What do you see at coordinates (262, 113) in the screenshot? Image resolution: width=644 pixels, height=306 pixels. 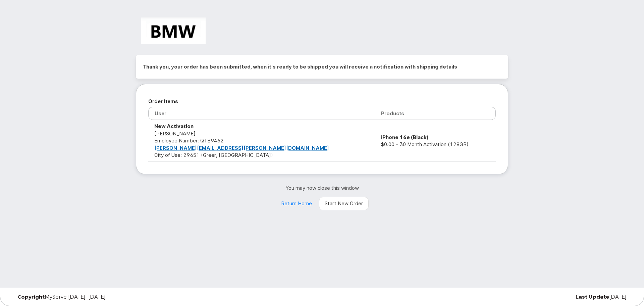 I see `th: User` at bounding box center [262, 113].